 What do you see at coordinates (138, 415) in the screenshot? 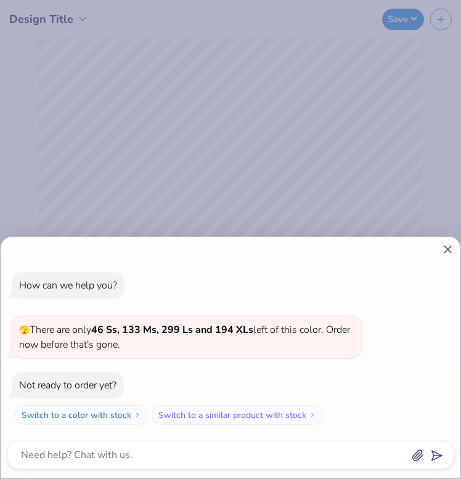
I see `img: Switch to a color with stock` at bounding box center [138, 415].